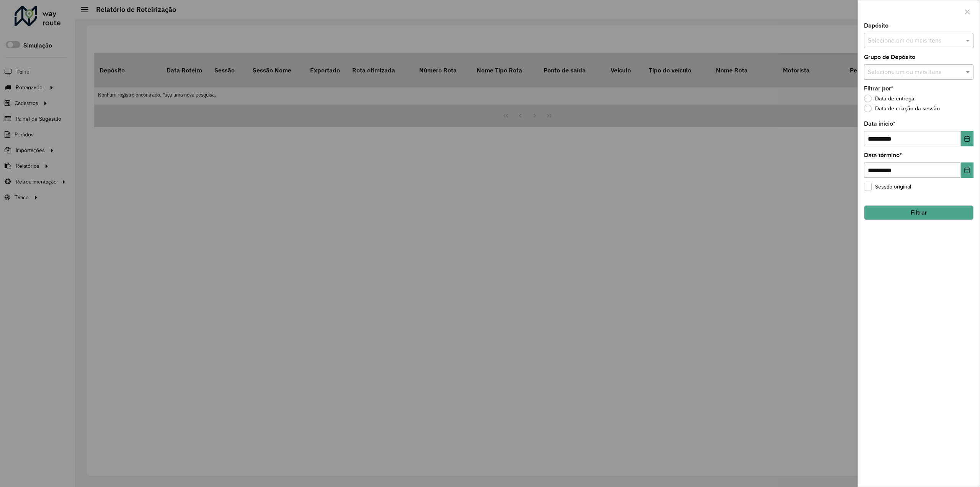  I want to click on label: Filtrar por, so click(879, 88).